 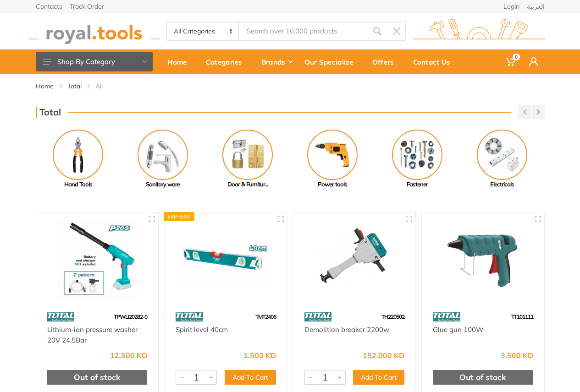 I want to click on div: 1.500 KD, so click(x=259, y=356).